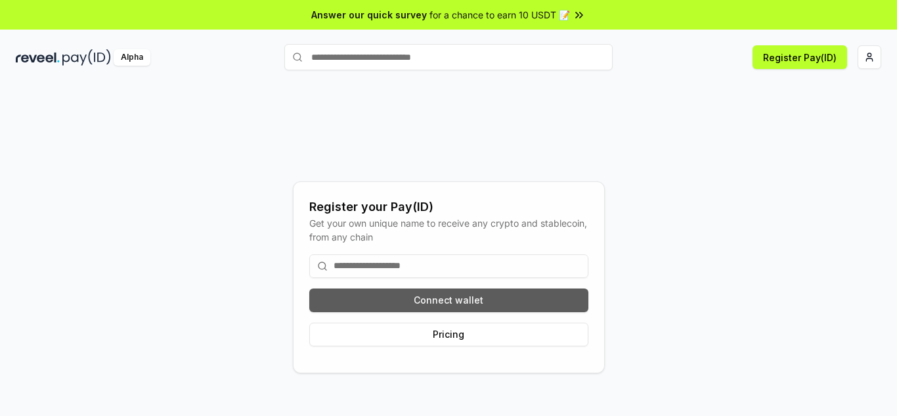 This screenshot has height=416, width=897. Describe the element at coordinates (800, 57) in the screenshot. I see `button: Register Pay(ID)` at that location.